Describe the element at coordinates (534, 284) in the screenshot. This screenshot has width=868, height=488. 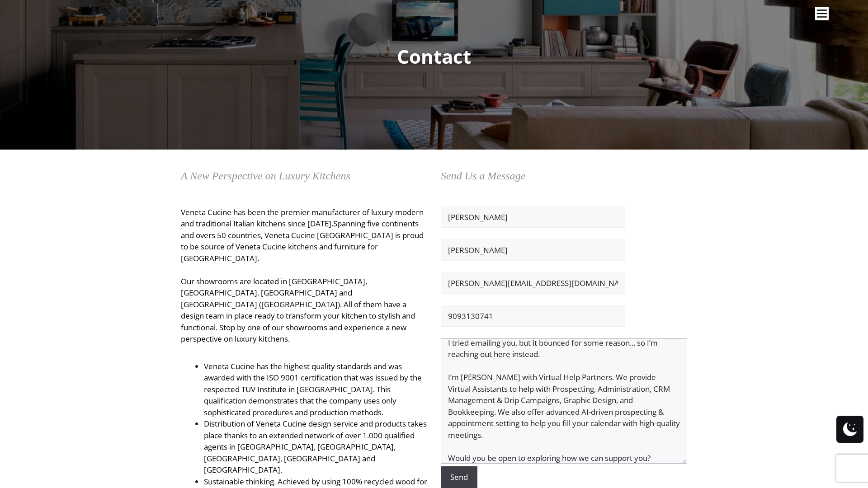
I see `input: E-mail` at that location.